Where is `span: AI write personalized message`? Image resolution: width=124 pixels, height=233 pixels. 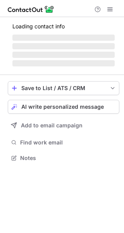
span: AI write personalized message is located at coordinates (62, 107).